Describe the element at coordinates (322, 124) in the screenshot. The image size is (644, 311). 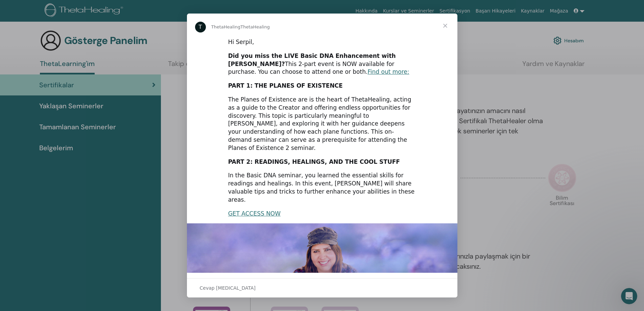
I see `div: The Planes of Existence are is the heart of ThetaHealing, acting as a guide to the Creator and of...` at that location.